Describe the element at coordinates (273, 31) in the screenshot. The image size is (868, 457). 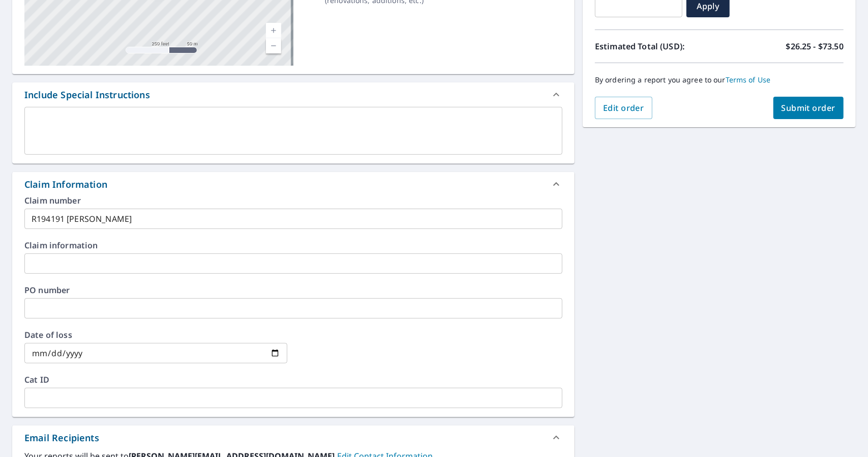
I see `a: Current Level 17, Zoom In` at that location.